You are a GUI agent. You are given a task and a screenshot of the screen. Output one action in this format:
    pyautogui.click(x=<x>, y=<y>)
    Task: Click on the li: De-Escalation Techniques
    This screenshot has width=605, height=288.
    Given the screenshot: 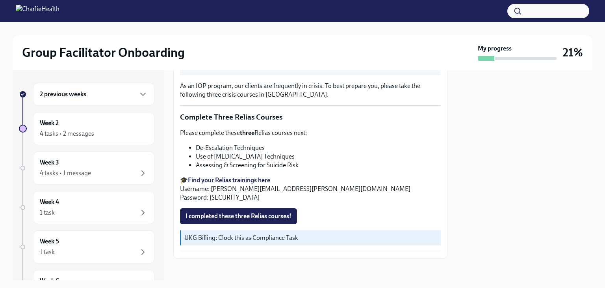 What is the action you would take?
    pyautogui.click(x=318, y=148)
    